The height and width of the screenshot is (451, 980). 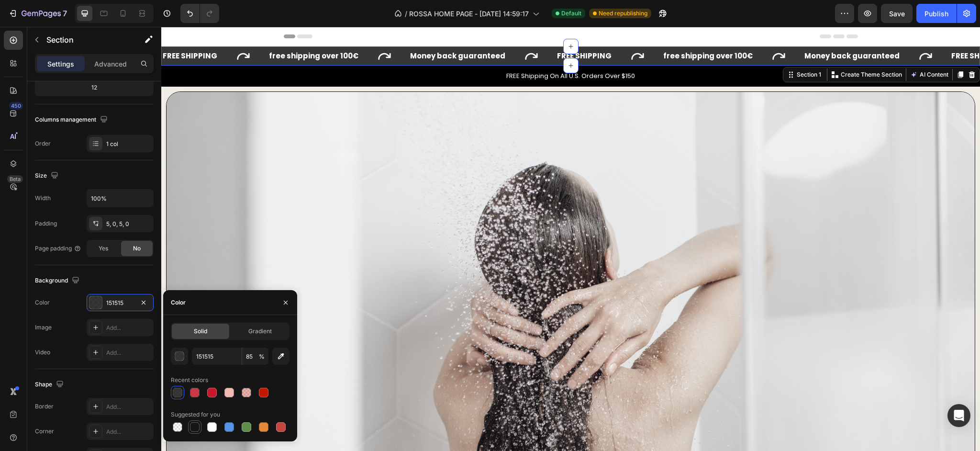 I want to click on div: Recent colors, so click(x=190, y=380).